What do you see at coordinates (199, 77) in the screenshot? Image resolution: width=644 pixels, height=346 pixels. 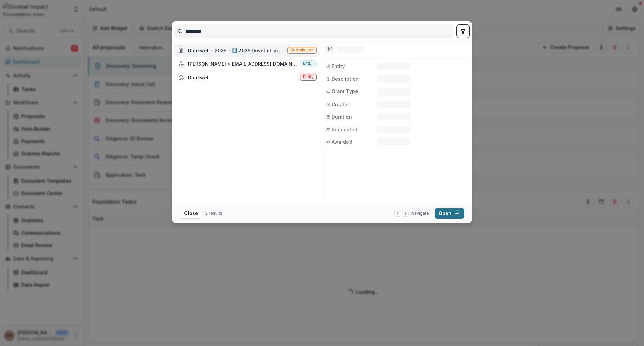 I see `div: Drinkwell` at bounding box center [199, 77].